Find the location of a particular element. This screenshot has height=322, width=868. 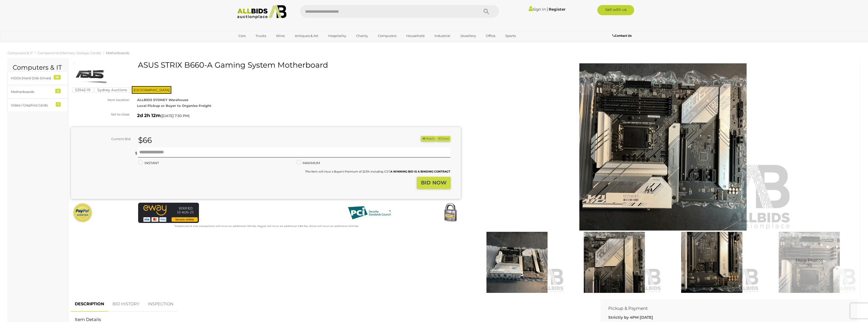

div: Item location is located at coordinates (100, 100).